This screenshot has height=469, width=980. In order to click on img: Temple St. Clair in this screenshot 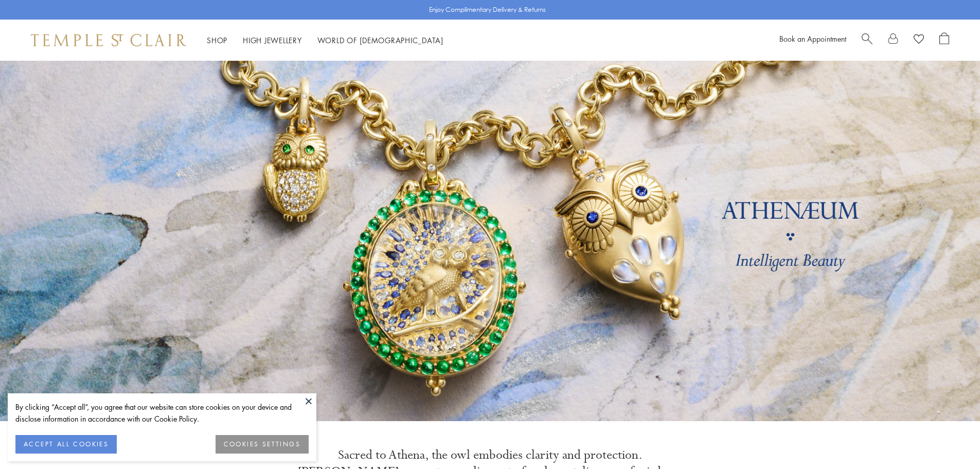, I will do `click(109, 40)`.